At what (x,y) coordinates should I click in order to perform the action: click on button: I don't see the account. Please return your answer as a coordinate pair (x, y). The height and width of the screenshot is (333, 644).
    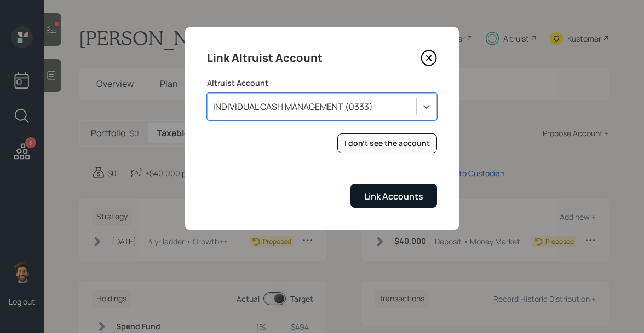
    Looking at the image, I should click on (387, 143).